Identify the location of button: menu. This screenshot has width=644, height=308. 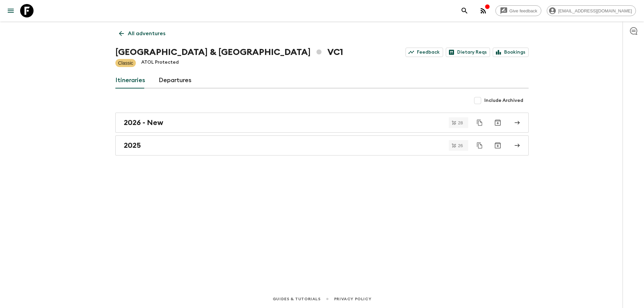
(11, 11).